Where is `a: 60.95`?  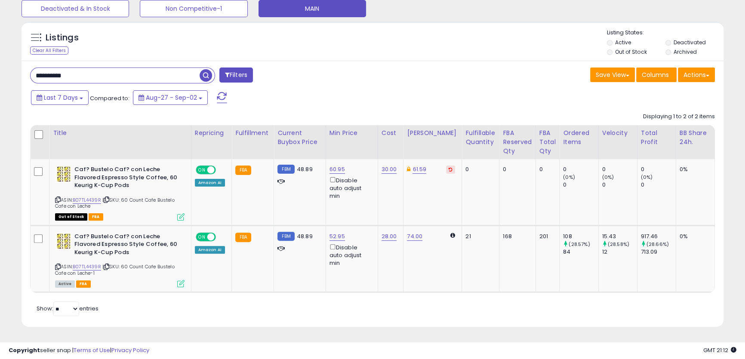
a: 60.95 is located at coordinates (337, 170).